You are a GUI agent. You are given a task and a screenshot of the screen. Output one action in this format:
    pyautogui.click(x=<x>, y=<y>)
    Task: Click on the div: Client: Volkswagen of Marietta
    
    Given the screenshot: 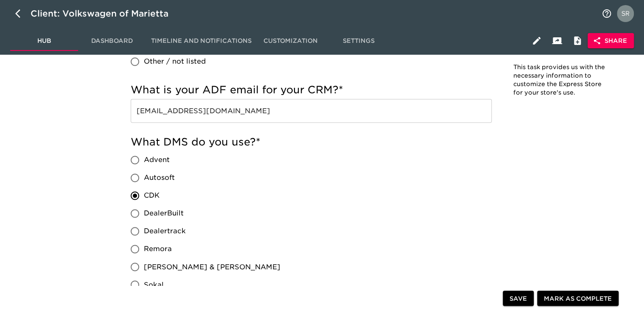 What is the action you would take?
    pyautogui.click(x=105, y=14)
    